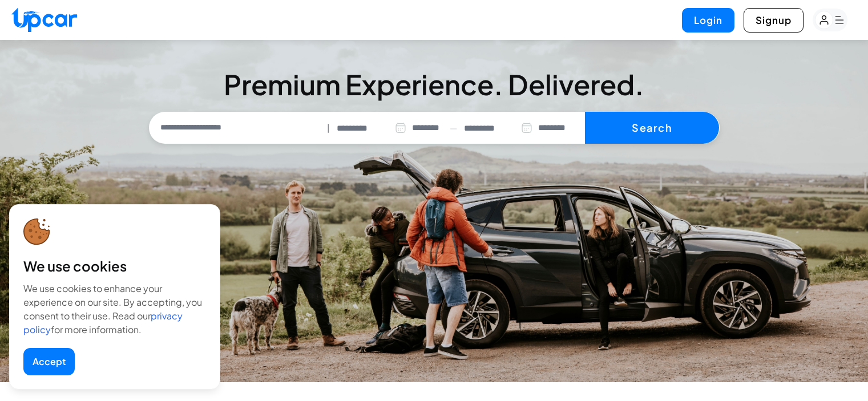 Image resolution: width=868 pixels, height=401 pixels. What do you see at coordinates (708, 20) in the screenshot?
I see `button: Login` at bounding box center [708, 20].